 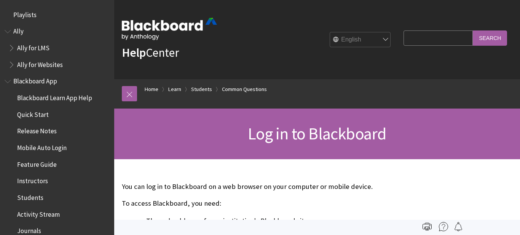 What do you see at coordinates (54, 96) in the screenshot?
I see `span: Blackboard Learn App Help` at bounding box center [54, 96].